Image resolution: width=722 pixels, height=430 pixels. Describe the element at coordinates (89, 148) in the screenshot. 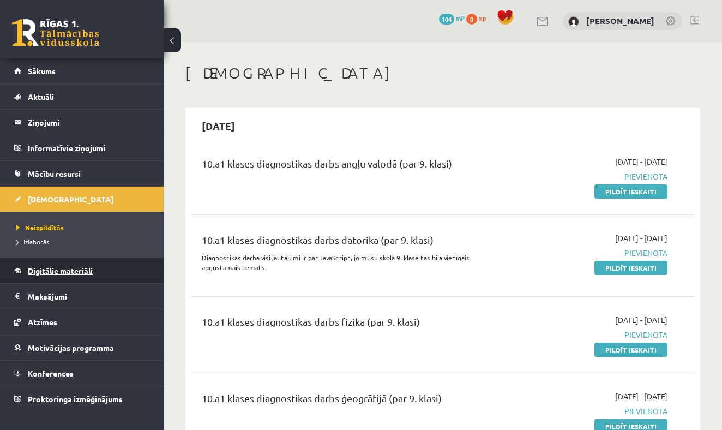

I see `legend: Informatīvie ziņojumi` at that location.